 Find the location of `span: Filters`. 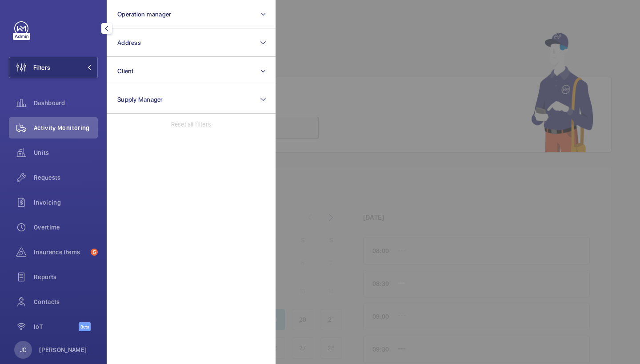

span: Filters is located at coordinates (42, 68).